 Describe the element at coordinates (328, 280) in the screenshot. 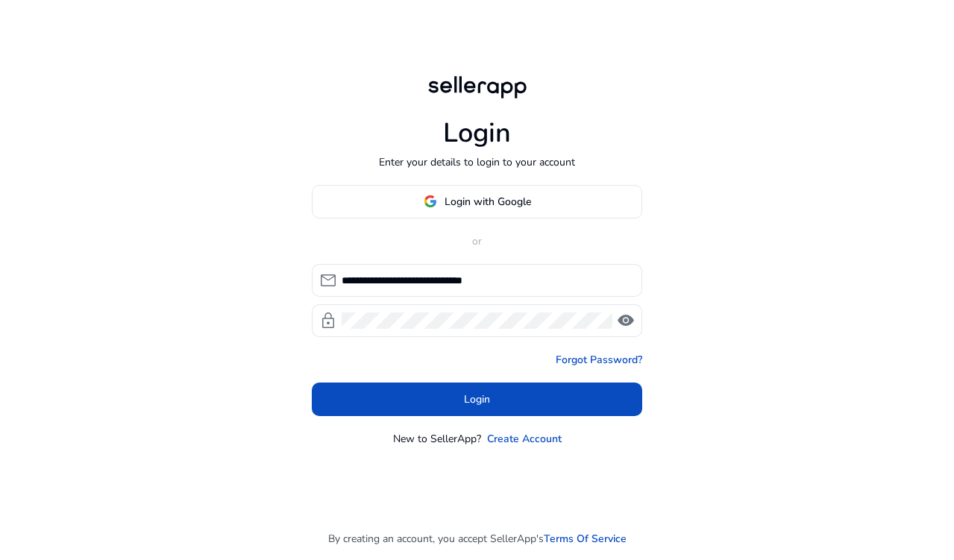

I see `span: mail` at that location.